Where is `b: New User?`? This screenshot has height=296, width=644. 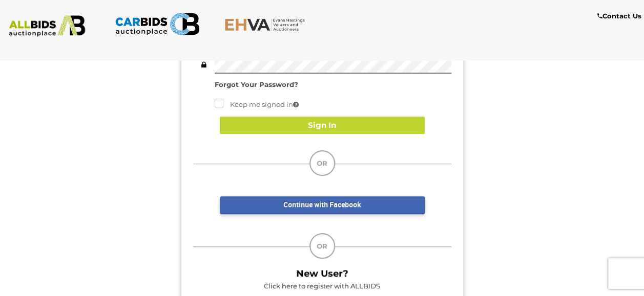 b: New User? is located at coordinates (322, 274).